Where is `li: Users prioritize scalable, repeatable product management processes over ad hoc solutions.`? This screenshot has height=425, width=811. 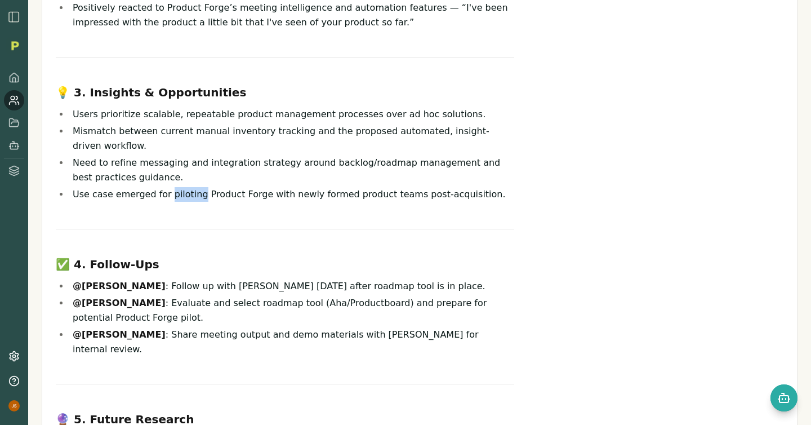 li: Users prioritize scalable, repeatable product management processes over ad hoc solutions. is located at coordinates (292, 114).